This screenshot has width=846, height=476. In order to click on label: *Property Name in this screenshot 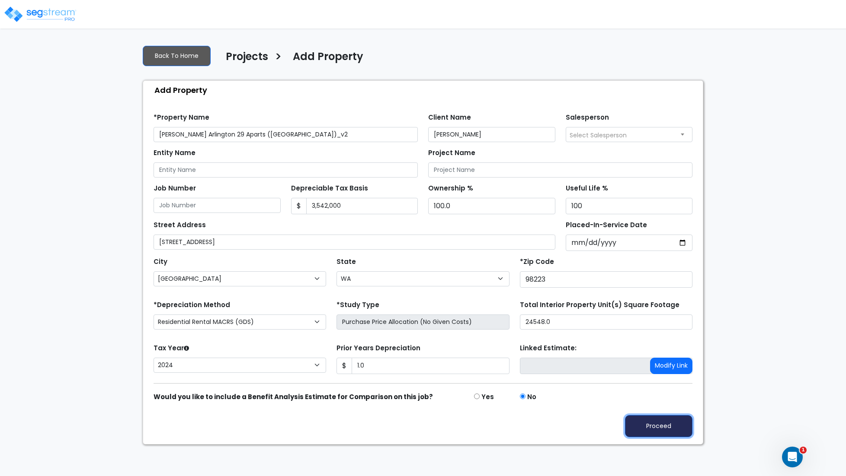, I will do `click(181, 118)`.